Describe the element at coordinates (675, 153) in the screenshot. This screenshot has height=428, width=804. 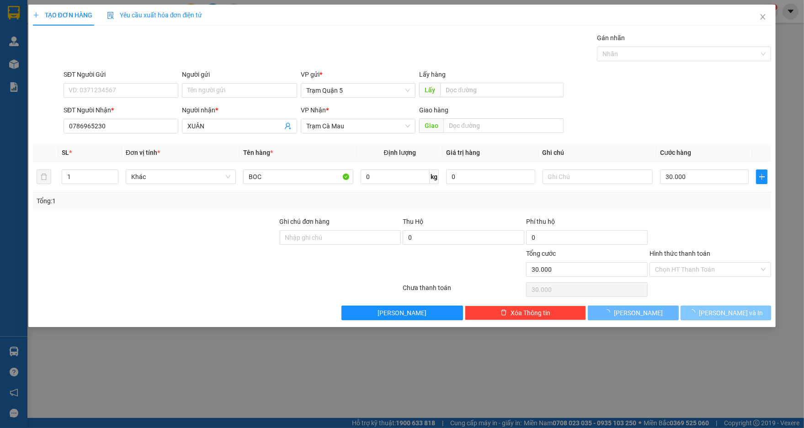
I see `span: Cước hàng` at that location.